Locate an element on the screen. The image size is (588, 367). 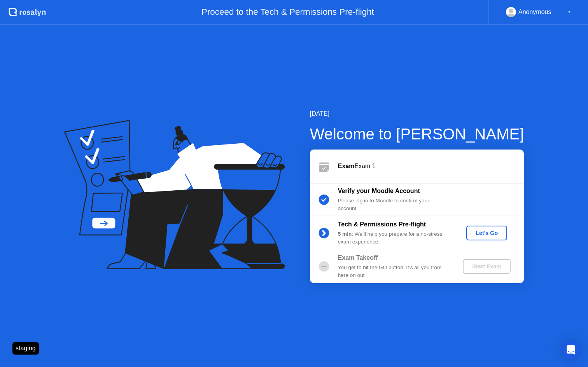
b: Tech & Permissions Pre-flight is located at coordinates (382, 224).